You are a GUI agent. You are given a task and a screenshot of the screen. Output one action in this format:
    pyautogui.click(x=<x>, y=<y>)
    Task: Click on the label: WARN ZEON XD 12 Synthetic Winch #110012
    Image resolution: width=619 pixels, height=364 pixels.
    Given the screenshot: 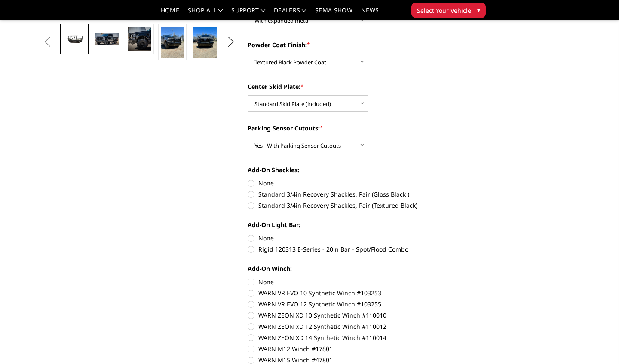 What is the action you would take?
    pyautogui.click(x=344, y=326)
    